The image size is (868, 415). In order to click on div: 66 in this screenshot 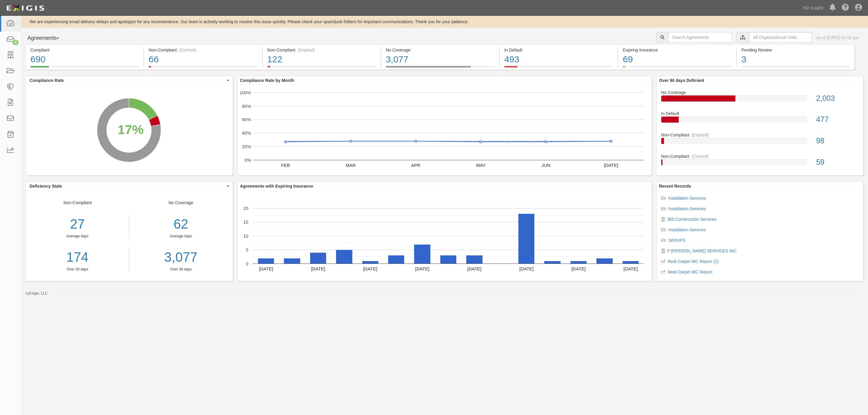, I will do `click(203, 59)`.